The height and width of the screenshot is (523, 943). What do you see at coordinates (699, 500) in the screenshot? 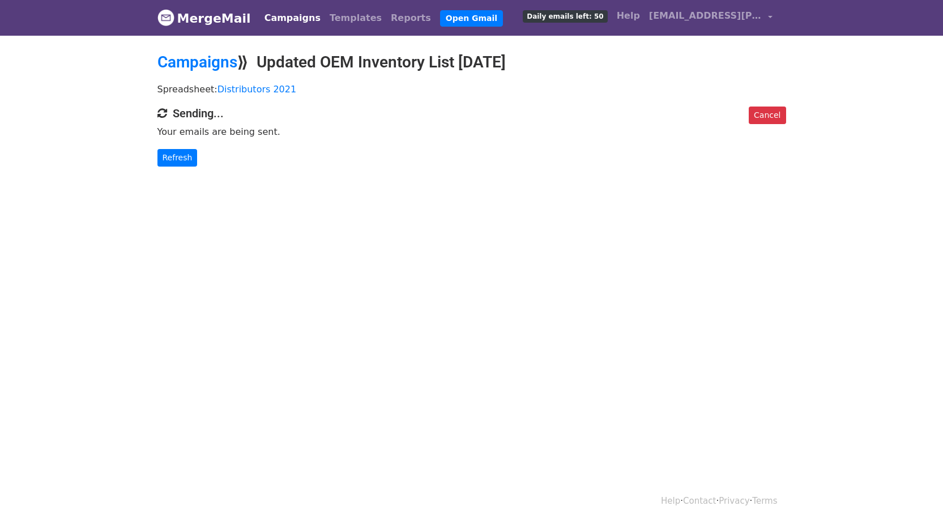
I see `a: Contact` at bounding box center [699, 500].